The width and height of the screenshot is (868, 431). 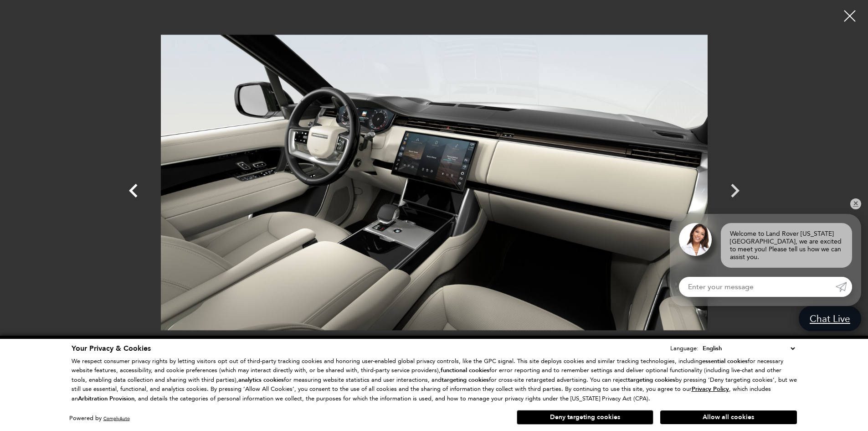 What do you see at coordinates (830, 318) in the screenshot?
I see `a: Chat Live` at bounding box center [830, 318].